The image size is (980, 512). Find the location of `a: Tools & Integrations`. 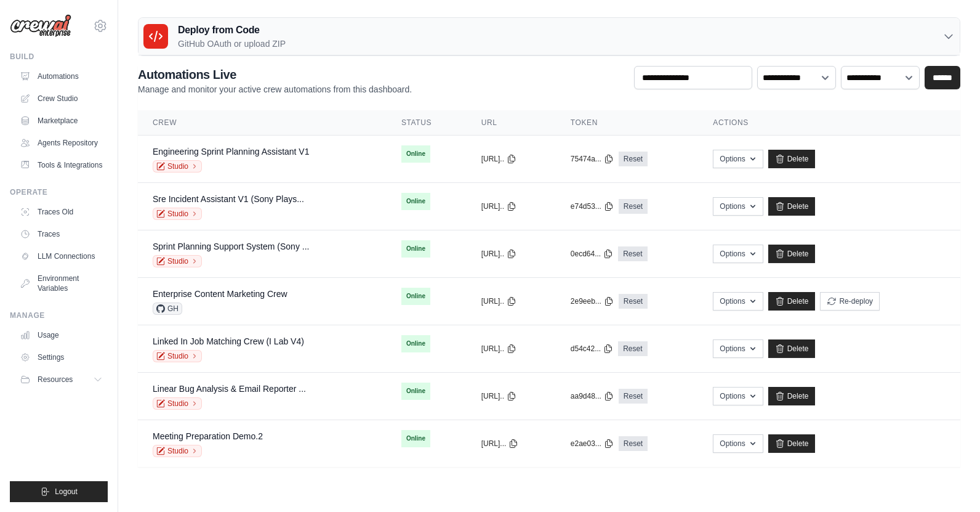

a: Tools & Integrations is located at coordinates (61, 165).